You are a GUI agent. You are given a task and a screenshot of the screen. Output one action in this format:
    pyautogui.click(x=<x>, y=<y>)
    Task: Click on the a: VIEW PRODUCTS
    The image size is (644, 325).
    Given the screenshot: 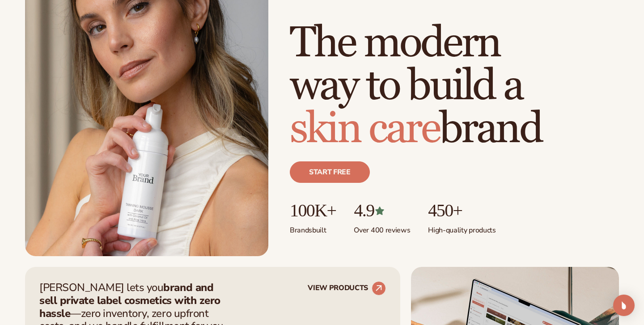 What is the action you would take?
    pyautogui.click(x=347, y=288)
    